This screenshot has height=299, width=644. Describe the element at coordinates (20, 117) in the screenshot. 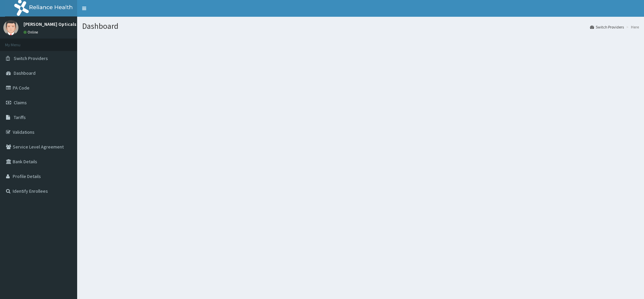

I see `span: Tariffs` at that location.